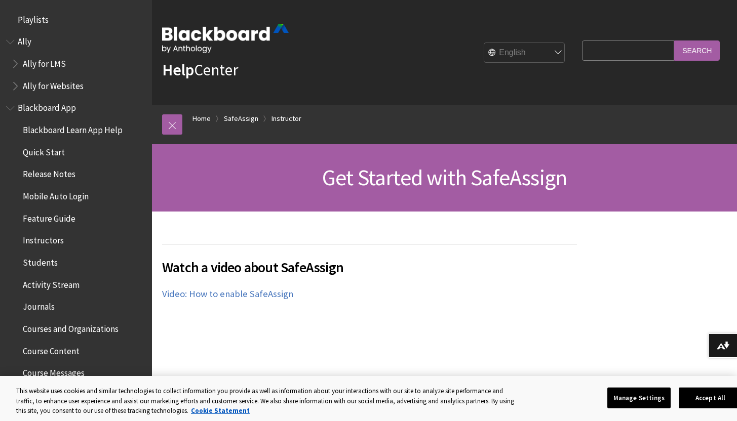  I want to click on button: Manage Settings, so click(638, 398).